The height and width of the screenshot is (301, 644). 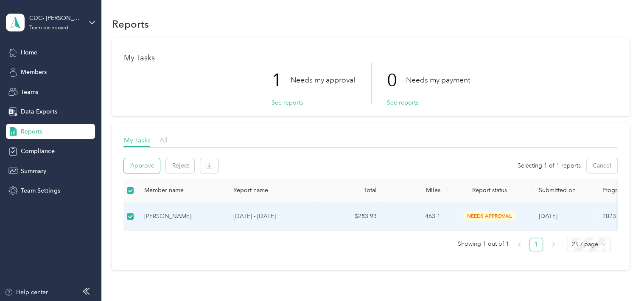 What do you see at coordinates (536, 244) in the screenshot?
I see `li: 1` at bounding box center [536, 244].